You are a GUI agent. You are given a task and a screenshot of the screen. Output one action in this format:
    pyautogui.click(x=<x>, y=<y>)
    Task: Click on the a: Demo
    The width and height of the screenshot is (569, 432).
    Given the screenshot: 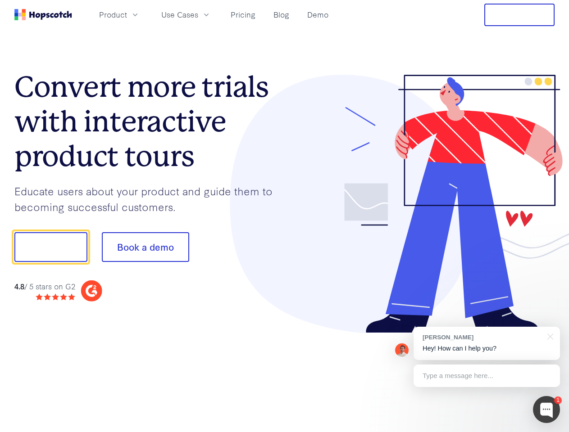 What is the action you would take?
    pyautogui.click(x=318, y=14)
    